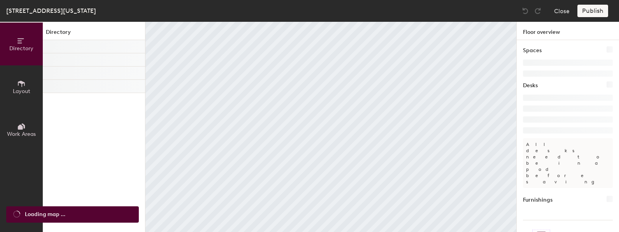 This screenshot has width=619, height=232. Describe the element at coordinates (568, 31) in the screenshot. I see `h1: Floor overview` at that location.